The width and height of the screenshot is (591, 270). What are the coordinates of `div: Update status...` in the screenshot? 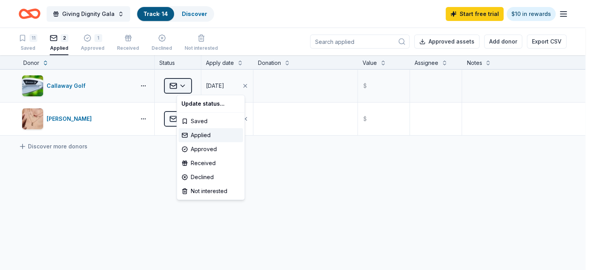 It's located at (210, 104).